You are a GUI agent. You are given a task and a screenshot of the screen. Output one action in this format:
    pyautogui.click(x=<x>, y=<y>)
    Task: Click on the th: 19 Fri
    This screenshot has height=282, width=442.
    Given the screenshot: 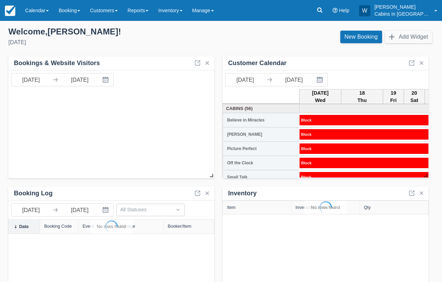 What is the action you would take?
    pyautogui.click(x=394, y=97)
    